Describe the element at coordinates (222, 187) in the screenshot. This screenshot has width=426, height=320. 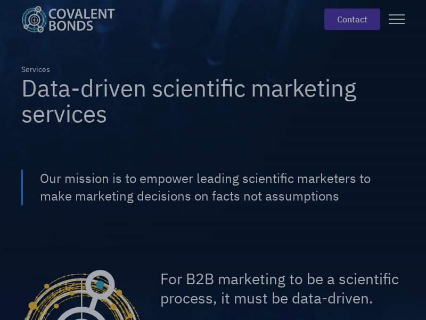
I see `div: Our mission is to empower leading scientific marketers to make marketing decisions on facts not a...` at that location.